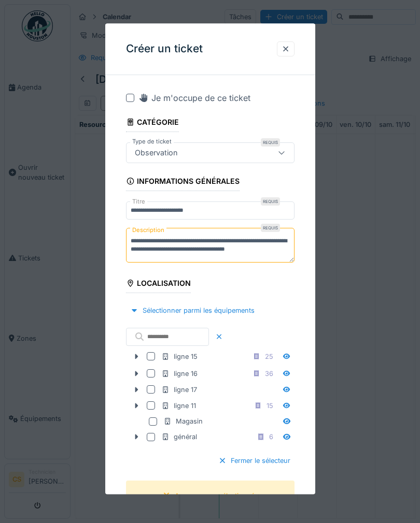 Image resolution: width=420 pixels, height=523 pixels. Describe the element at coordinates (179, 437) in the screenshot. I see `div: général` at that location.